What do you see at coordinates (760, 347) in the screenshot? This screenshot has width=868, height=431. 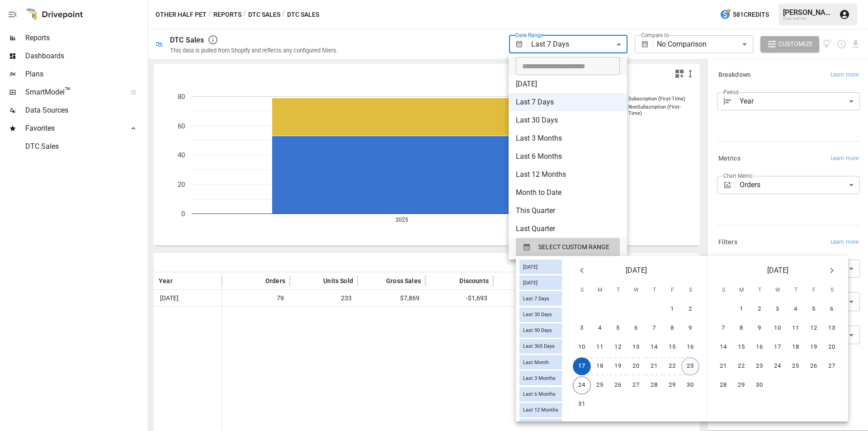 I see `button: 16` at bounding box center [760, 347].